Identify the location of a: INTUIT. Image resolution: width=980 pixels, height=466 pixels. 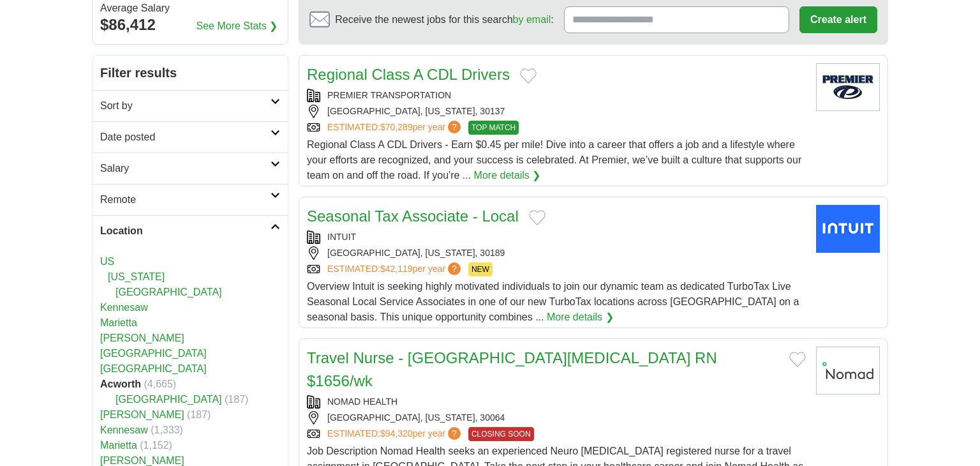
(342, 236).